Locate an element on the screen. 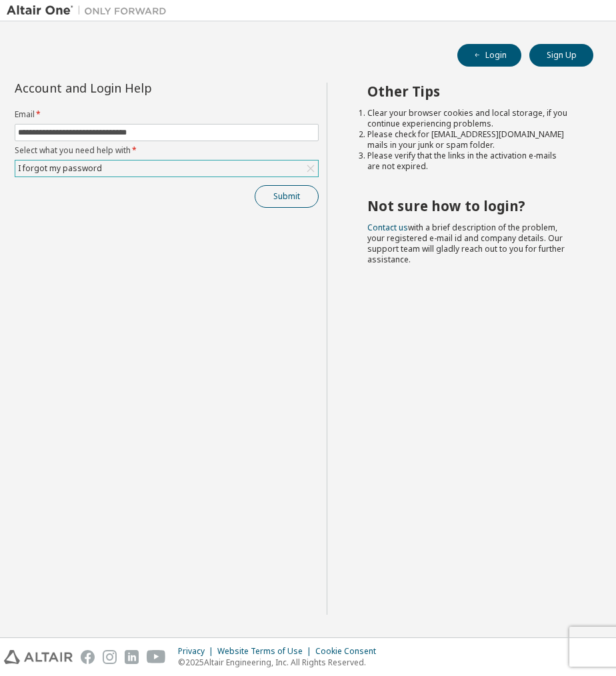 This screenshot has width=616, height=676. img: Altair One is located at coordinates (90, 10).